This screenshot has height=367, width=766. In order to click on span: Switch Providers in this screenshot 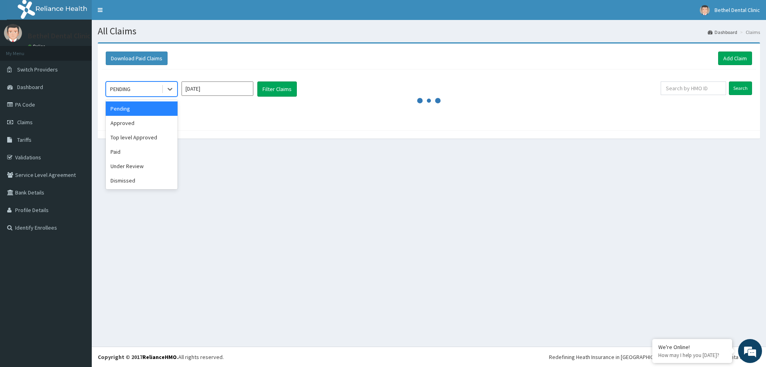, I will do `click(38, 69)`.